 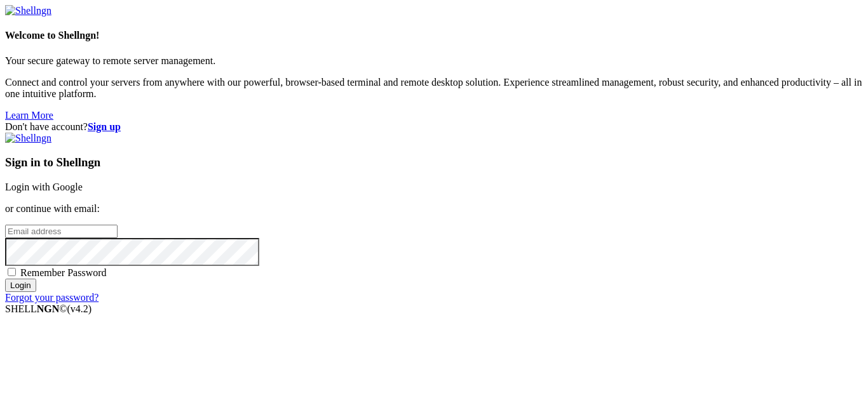 I want to click on a: Sign up, so click(x=104, y=127).